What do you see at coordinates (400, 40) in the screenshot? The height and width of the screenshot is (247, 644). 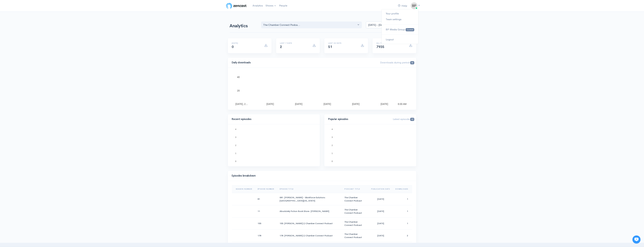 I see `a: Logout` at bounding box center [400, 40].